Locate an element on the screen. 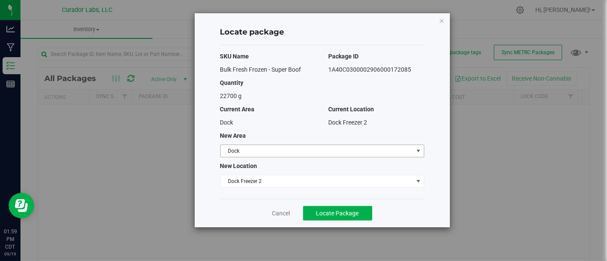 The image size is (607, 261). span: Locate Package is located at coordinates (338, 213).